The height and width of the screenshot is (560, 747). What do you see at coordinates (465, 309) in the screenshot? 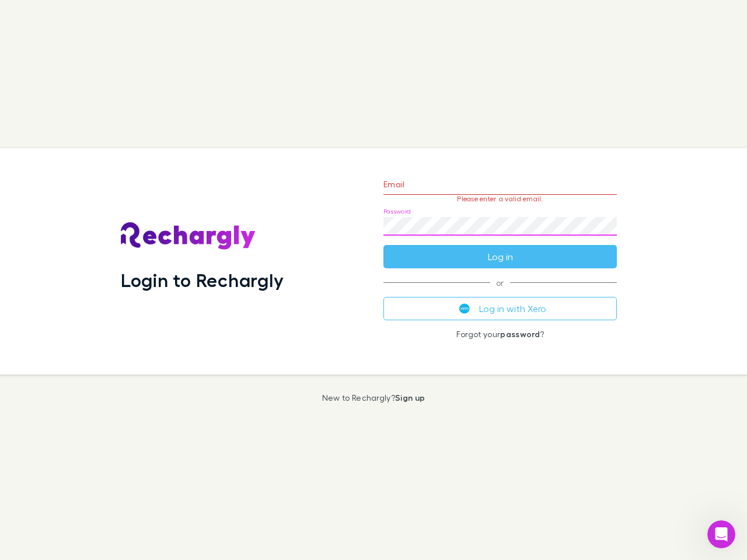
I see `img: Xero's logo` at bounding box center [465, 309].